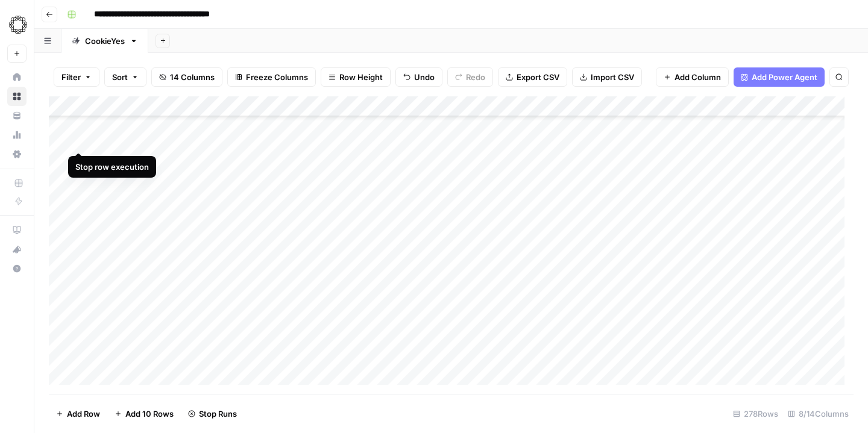 The width and height of the screenshot is (868, 433). Describe the element at coordinates (112, 167) in the screenshot. I see `div: Stop row execution` at that location.